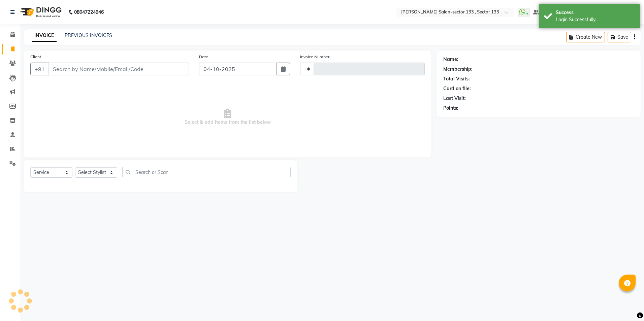 The width and height of the screenshot is (644, 321). What do you see at coordinates (40, 12) in the screenshot?
I see `img: logo` at bounding box center [40, 12].